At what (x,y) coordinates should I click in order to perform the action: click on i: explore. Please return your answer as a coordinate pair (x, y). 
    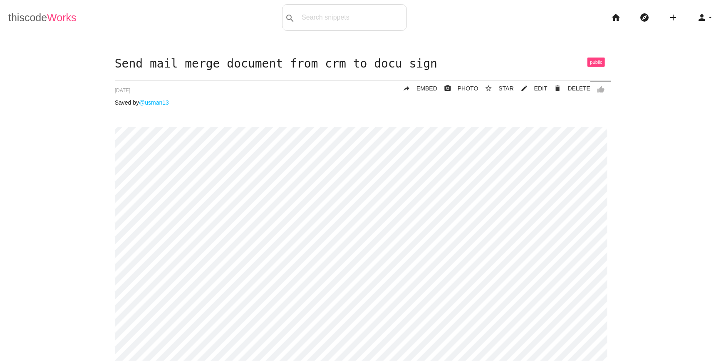
    Looking at the image, I should click on (645, 17).